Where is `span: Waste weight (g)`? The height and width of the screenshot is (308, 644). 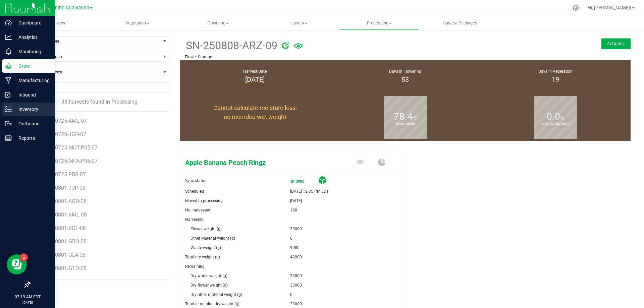
span: Waste weight (g) is located at coordinates (206, 248).